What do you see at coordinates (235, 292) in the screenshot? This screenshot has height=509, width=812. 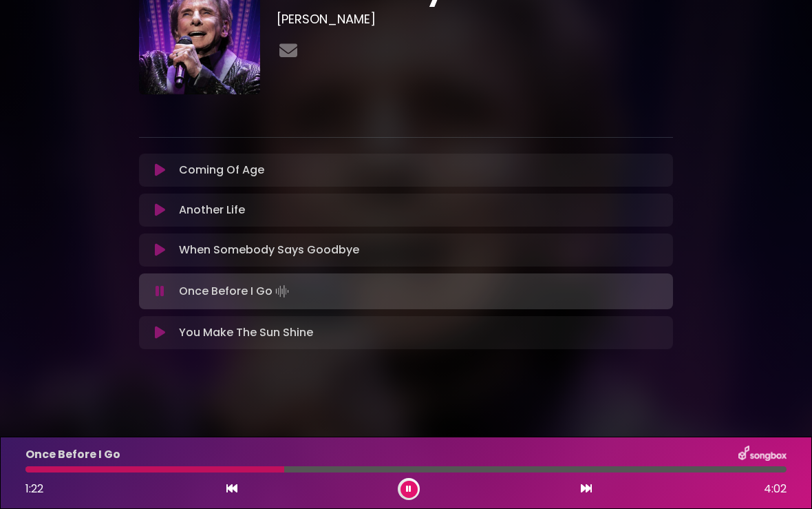 I see `p: Once Before I Go` at bounding box center [235, 292].